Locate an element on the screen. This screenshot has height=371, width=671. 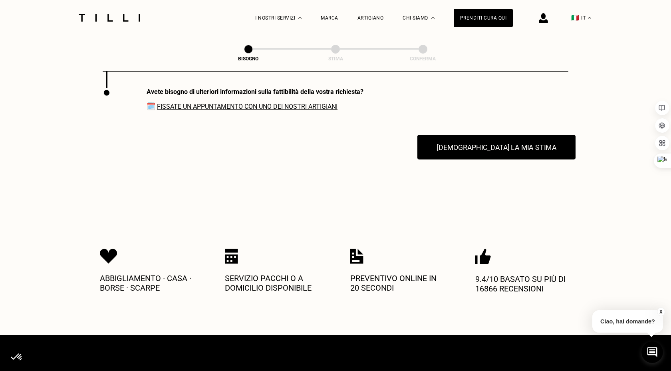
img: Menu a tendina is located at coordinates (300, 18).